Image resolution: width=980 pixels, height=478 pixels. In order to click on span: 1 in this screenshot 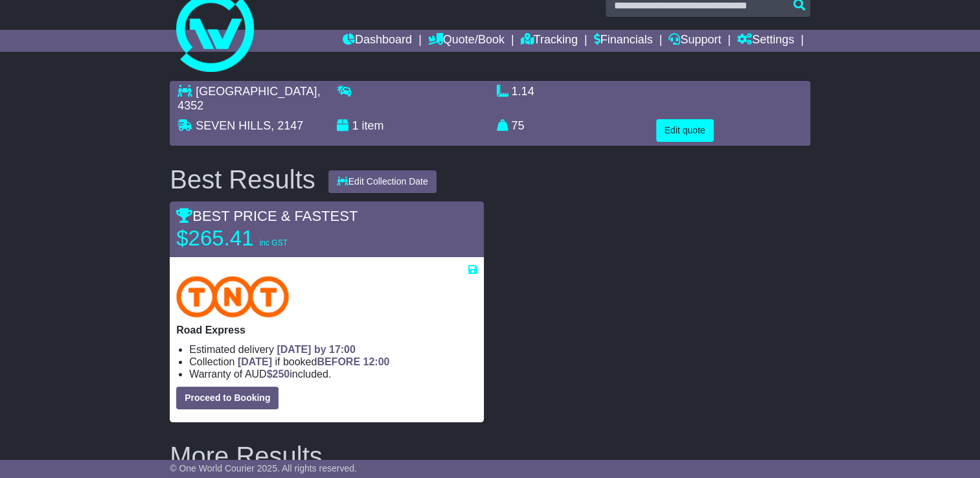, I will do `click(355, 125)`.